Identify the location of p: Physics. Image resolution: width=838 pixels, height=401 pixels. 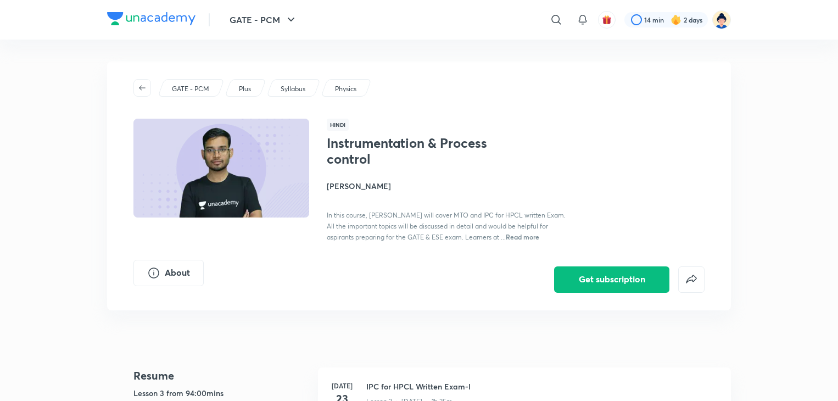
(345, 89).